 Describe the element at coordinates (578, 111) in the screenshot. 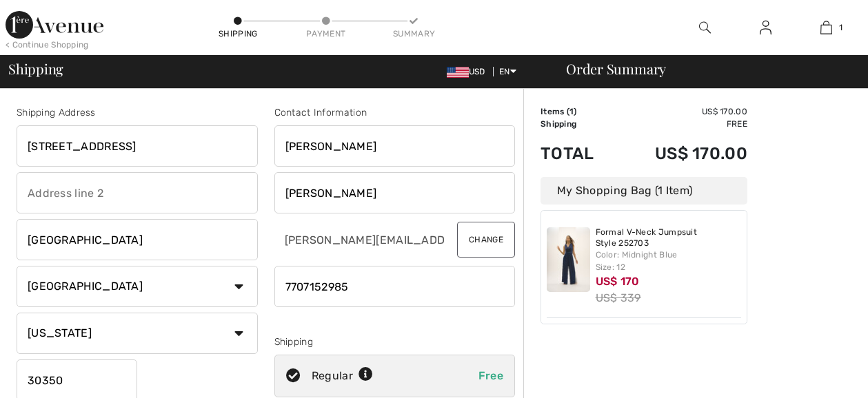

I see `td: Items ( )` at that location.